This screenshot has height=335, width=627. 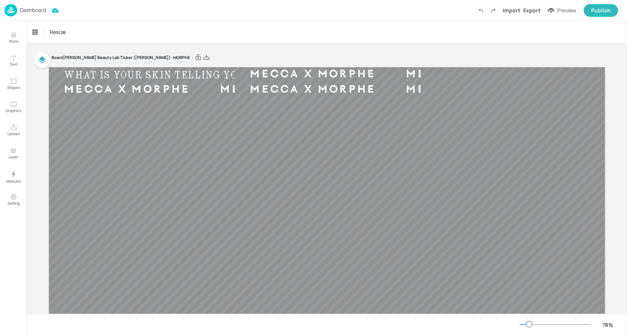 I want to click on div: 78 %, so click(x=608, y=325).